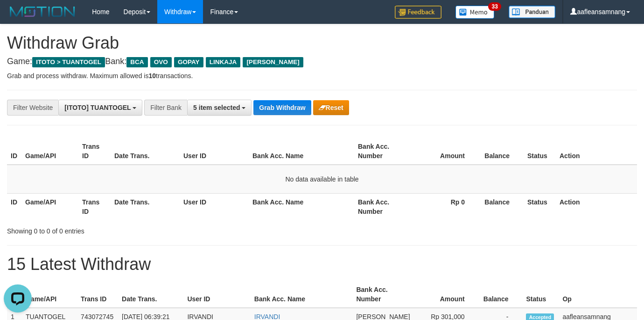 This screenshot has width=644, height=320. Describe the element at coordinates (17, 17) in the screenshot. I see `button: Open LiveChat chat widget` at that location.